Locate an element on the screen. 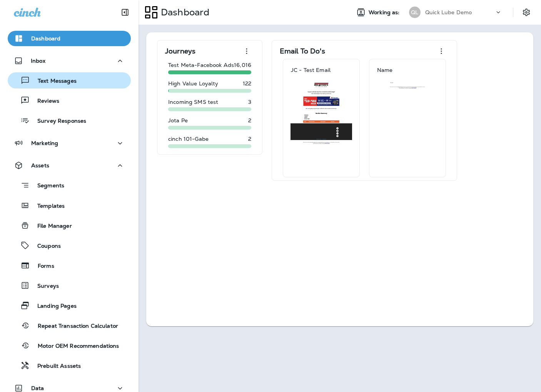 This screenshot has width=541, height=392. button: Surveys is located at coordinates (69, 285).